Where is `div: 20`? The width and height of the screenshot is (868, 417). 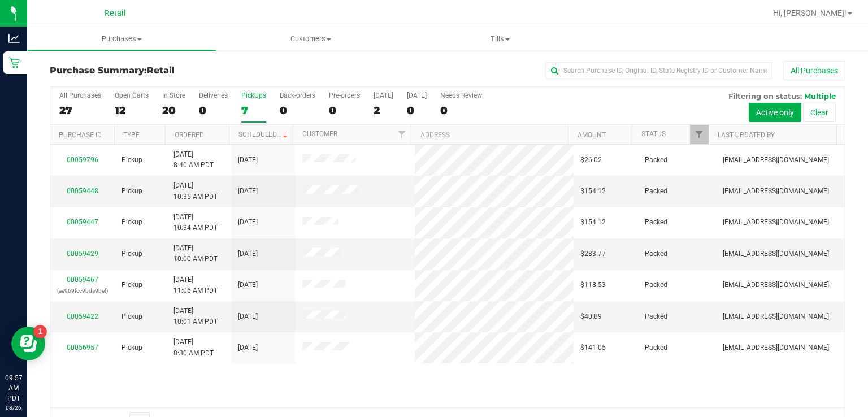
div: 20 is located at coordinates (174, 110).